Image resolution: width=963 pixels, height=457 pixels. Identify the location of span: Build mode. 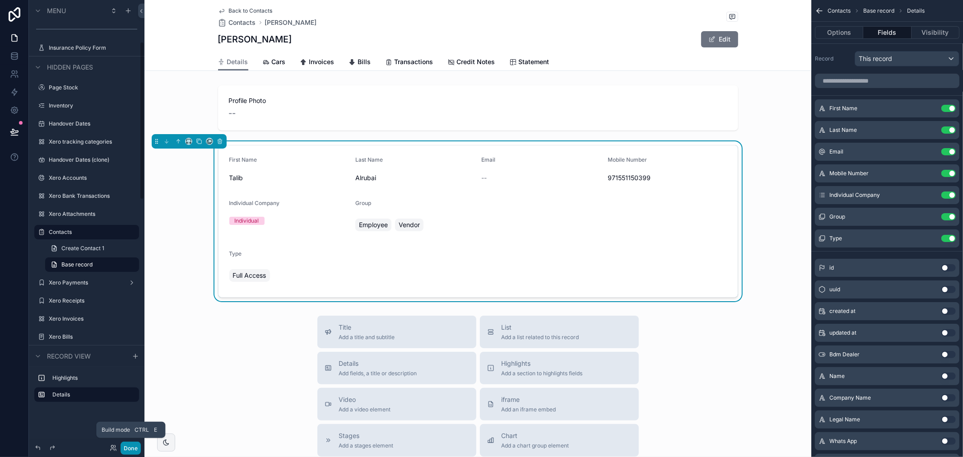
(116, 430).